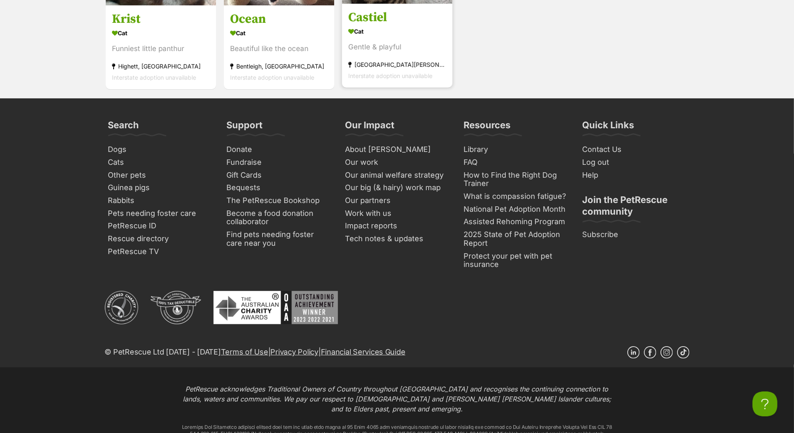 This screenshot has height=433, width=794. What do you see at coordinates (397, 200) in the screenshot?
I see `a: Our partners` at bounding box center [397, 200].